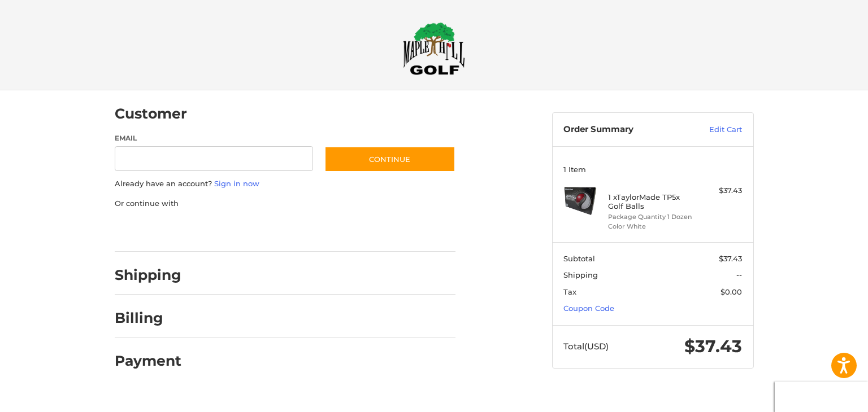  Describe the element at coordinates (151, 114) in the screenshot. I see `h2: Customer` at that location.